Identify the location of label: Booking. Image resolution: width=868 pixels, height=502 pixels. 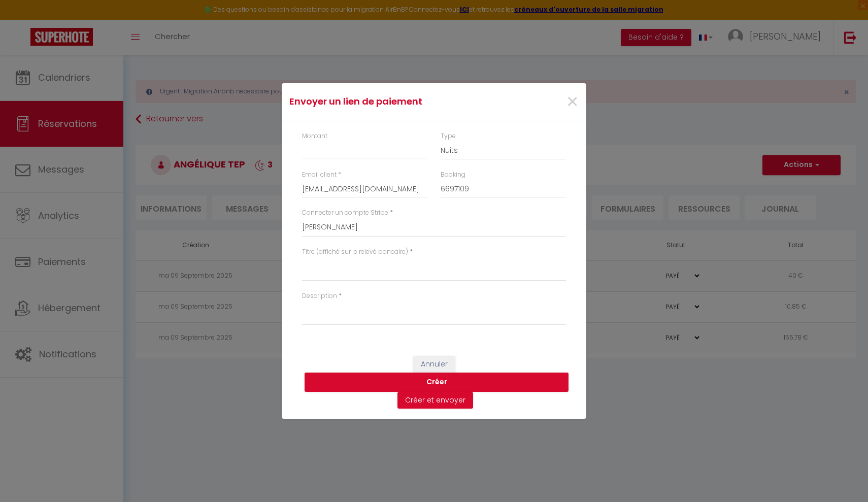
(453, 175).